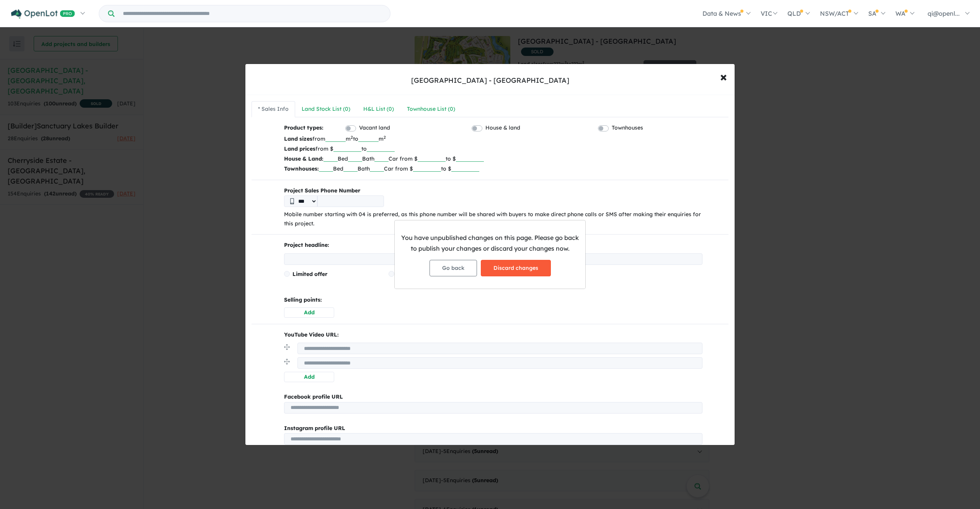  Describe the element at coordinates (453, 268) in the screenshot. I see `button: Go back` at that location.